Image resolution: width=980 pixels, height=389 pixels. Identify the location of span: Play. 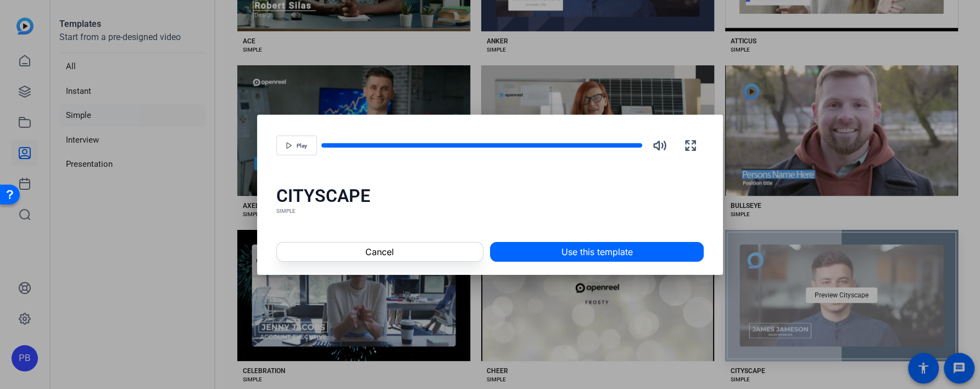
(301, 146).